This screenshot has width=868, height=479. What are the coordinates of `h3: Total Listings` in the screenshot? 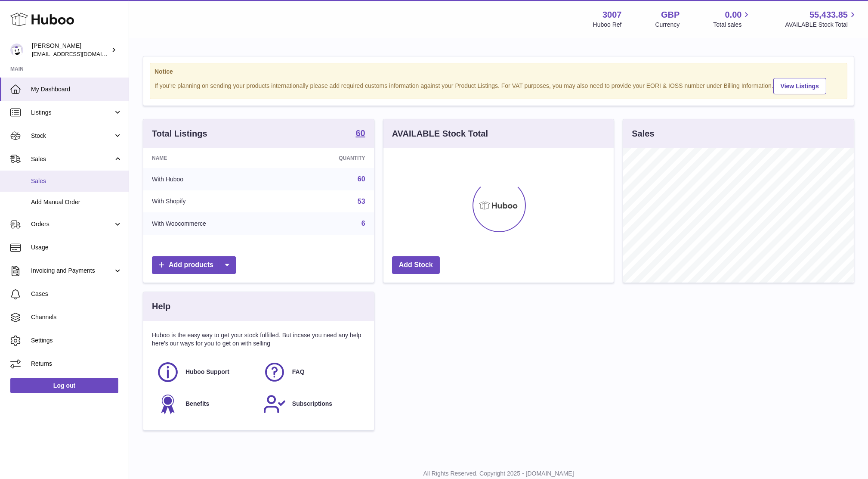 It's located at (179, 133).